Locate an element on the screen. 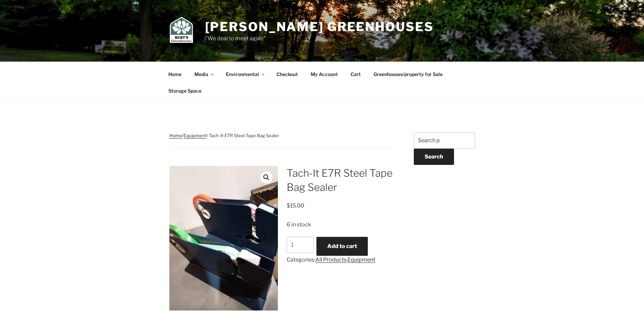 The height and width of the screenshot is (322, 644). aside: Blog Sidebar is located at coordinates (444, 160).